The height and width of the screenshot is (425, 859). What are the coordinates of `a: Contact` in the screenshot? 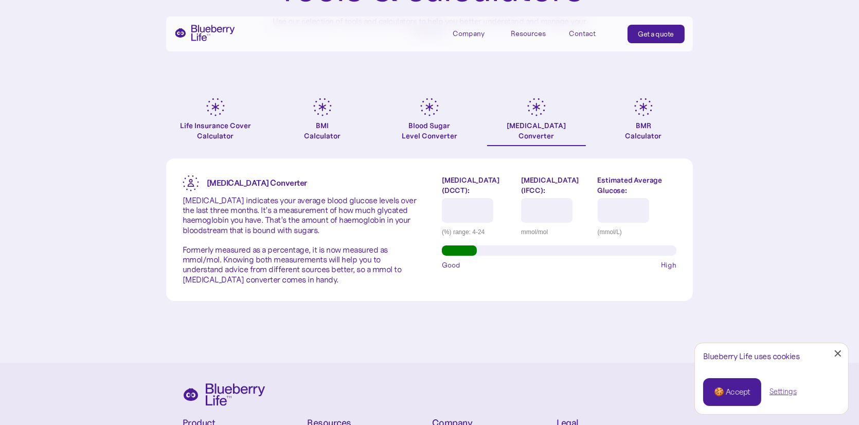 It's located at (593, 33).